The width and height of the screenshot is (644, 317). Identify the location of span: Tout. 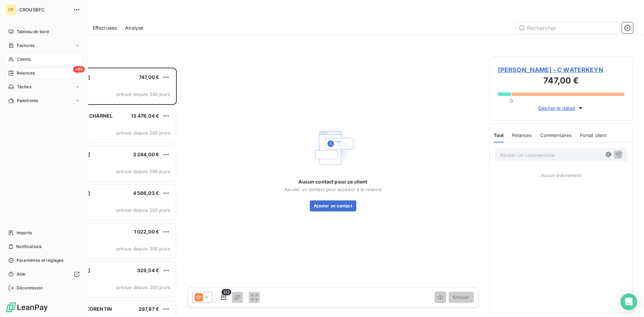
(499, 135).